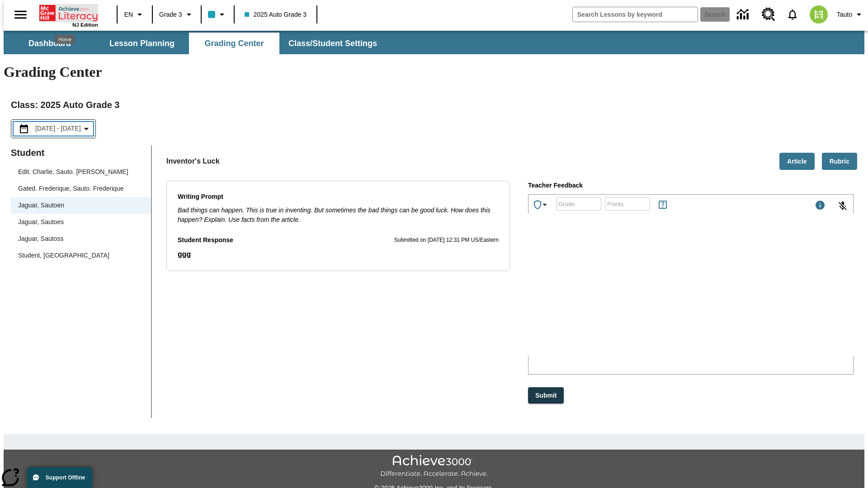  Describe the element at coordinates (134, 15) in the screenshot. I see `button: Language: EN, Select a language` at that location.